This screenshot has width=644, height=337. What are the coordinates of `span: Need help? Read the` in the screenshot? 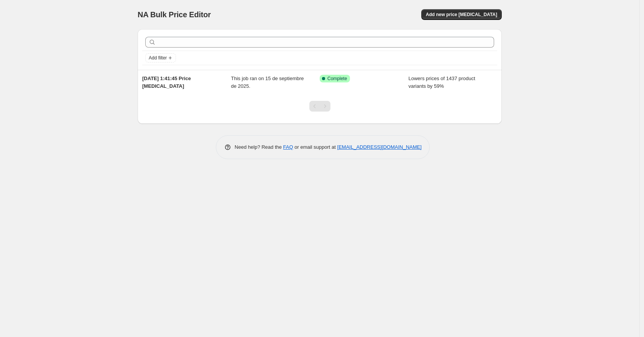 It's located at (259, 147).